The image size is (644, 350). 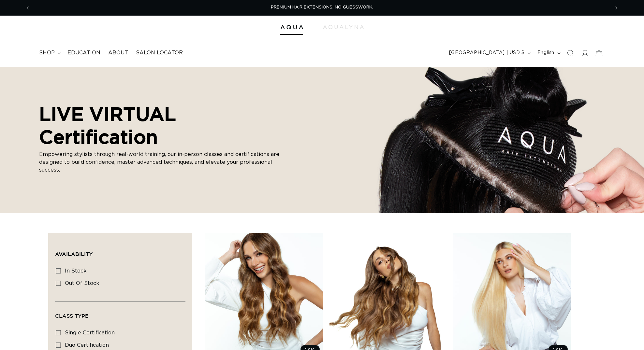 What do you see at coordinates (292, 27) in the screenshot?
I see `img: Aqua Hair Extensions` at bounding box center [292, 27].